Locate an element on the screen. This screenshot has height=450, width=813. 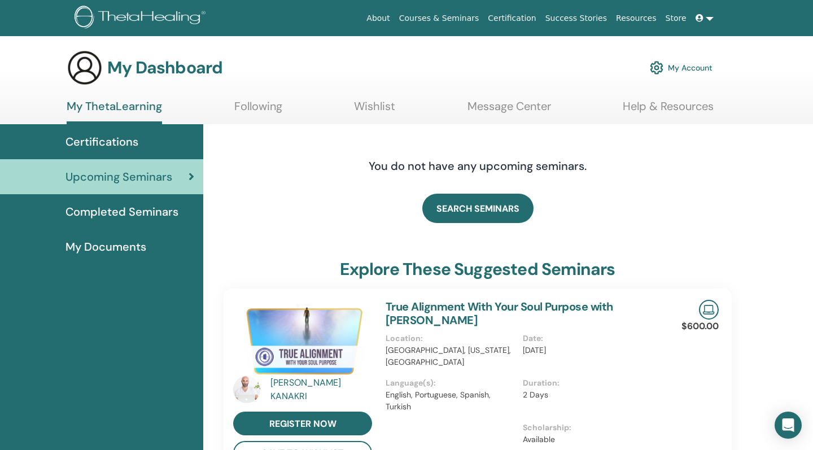
p: Duration : is located at coordinates (588, 383).